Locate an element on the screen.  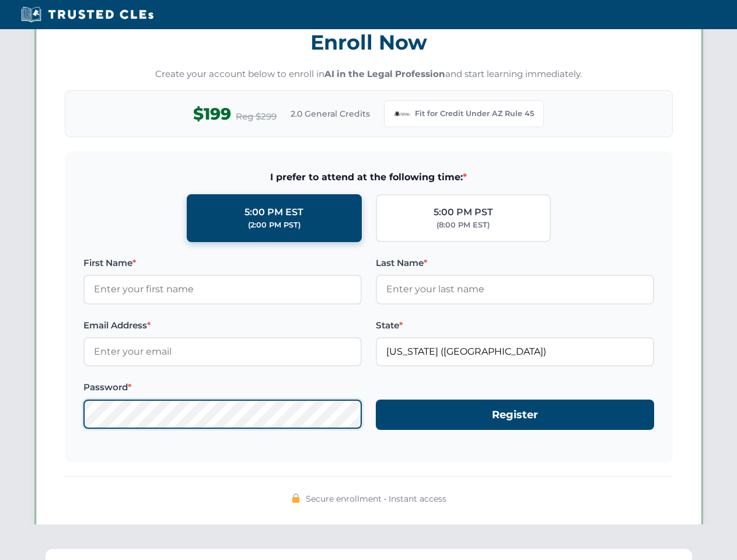
div: 5:00 PM PST is located at coordinates (463, 212).